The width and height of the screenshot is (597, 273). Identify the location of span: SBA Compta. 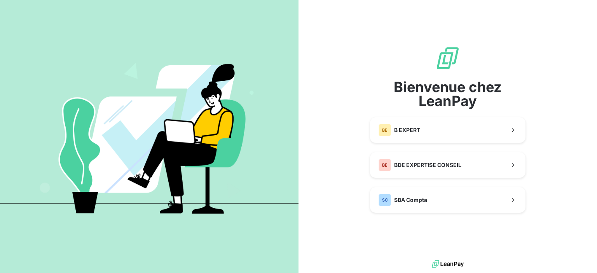
(410, 200).